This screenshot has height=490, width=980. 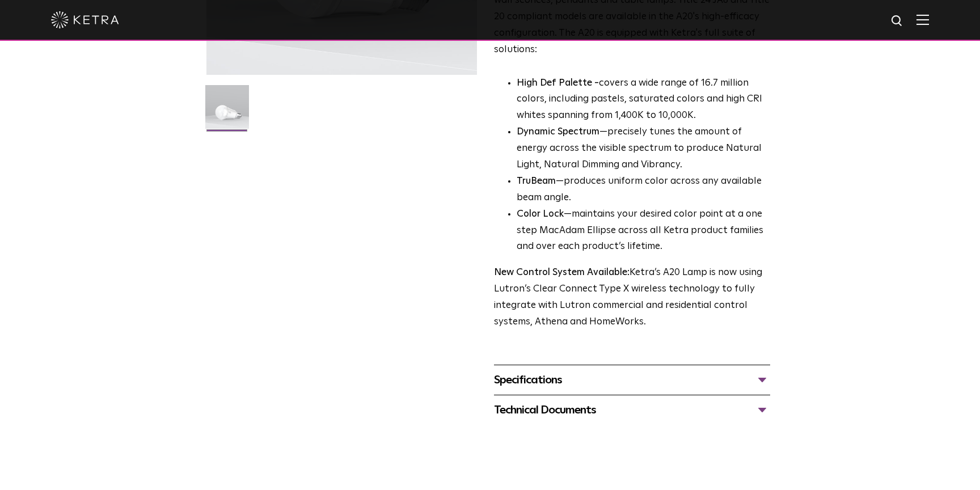 What do you see at coordinates (643, 100) in the screenshot?
I see `p: covers a wide range of 16.7 million colors, including pastels, saturated colors and high CRI whit...` at bounding box center [643, 100].